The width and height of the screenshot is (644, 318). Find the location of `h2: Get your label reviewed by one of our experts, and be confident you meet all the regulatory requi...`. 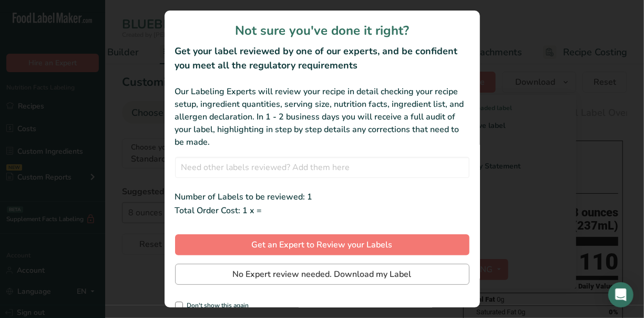

h2: Get your label reviewed by one of our experts, and be confident you meet all the regulatory requi... is located at coordinates (322, 59).